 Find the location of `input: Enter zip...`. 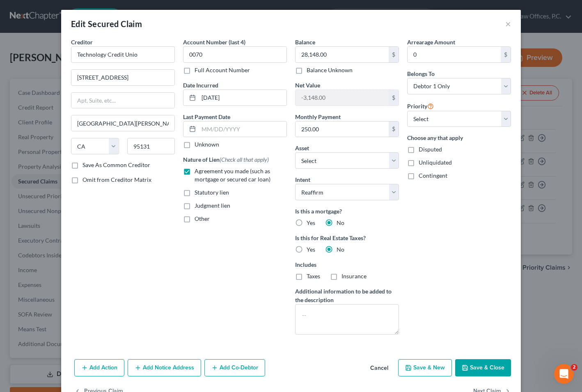

input: Enter zip... is located at coordinates (151, 146).